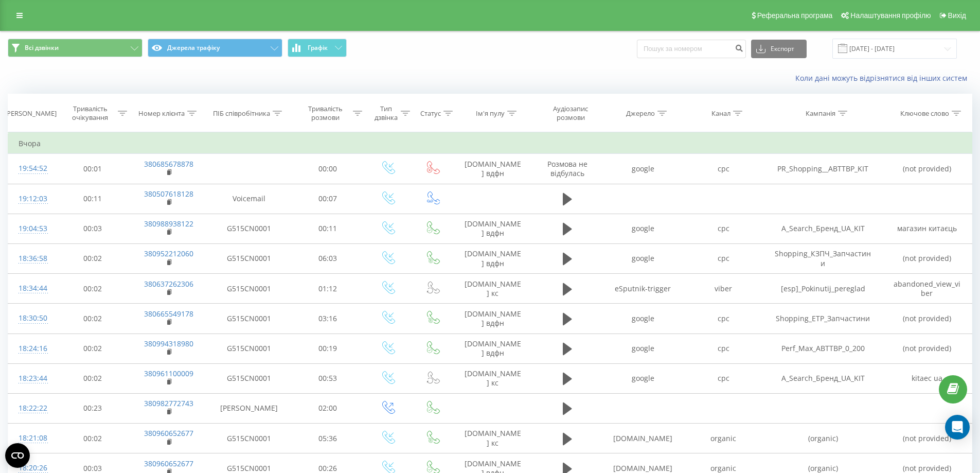 The width and height of the screenshot is (980, 473). I want to click on button: Всі дзвінки, so click(75, 48).